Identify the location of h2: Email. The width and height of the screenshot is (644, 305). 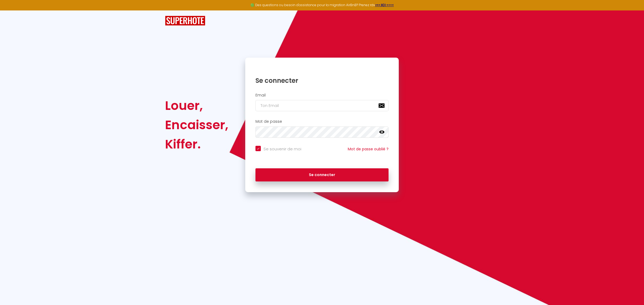
(322, 95).